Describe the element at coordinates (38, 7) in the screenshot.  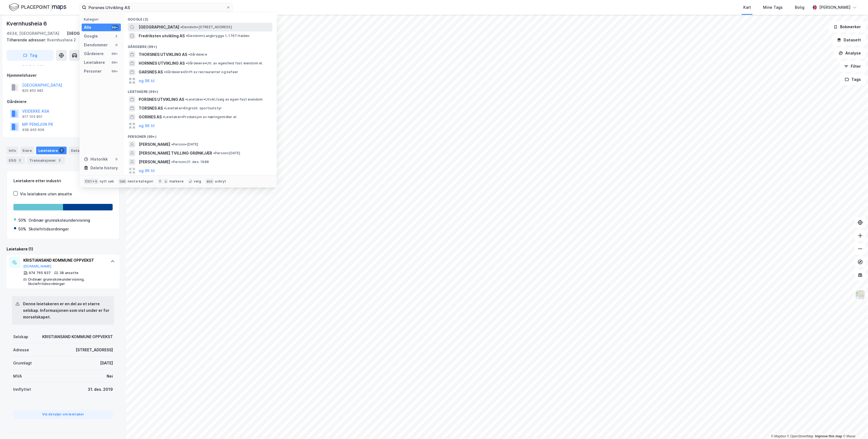
I see `img: logo.f888ab2527a4732fd821a326f86c7f29.svg` at that location.